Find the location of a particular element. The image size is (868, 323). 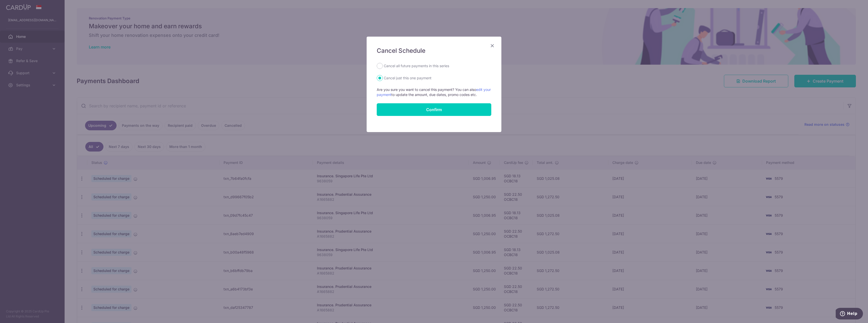

button: Confirm is located at coordinates (434, 110).